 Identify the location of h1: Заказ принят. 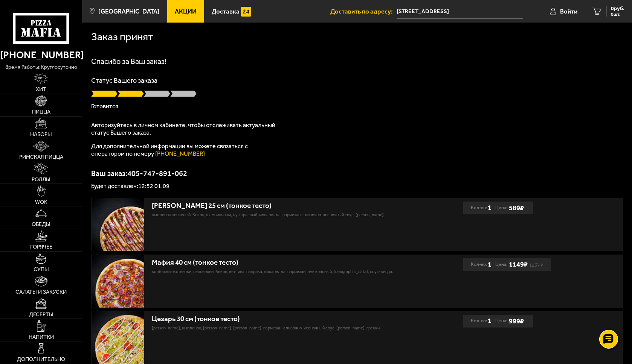
(122, 37).